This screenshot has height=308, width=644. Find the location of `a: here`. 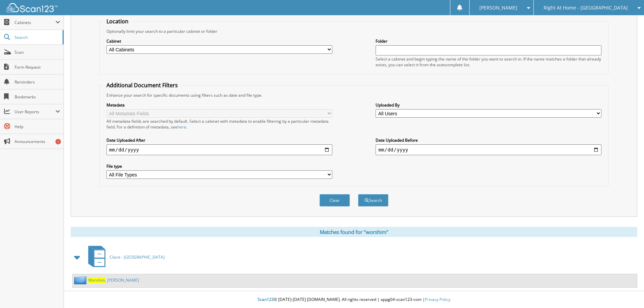

a: here is located at coordinates (182, 127).